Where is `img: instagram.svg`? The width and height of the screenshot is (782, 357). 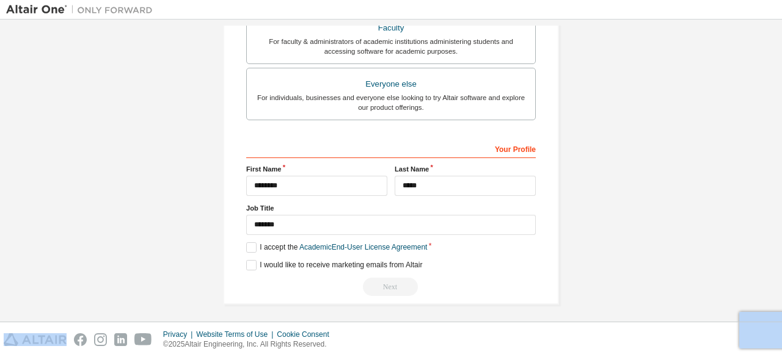
img: instagram.svg is located at coordinates (100, 340).